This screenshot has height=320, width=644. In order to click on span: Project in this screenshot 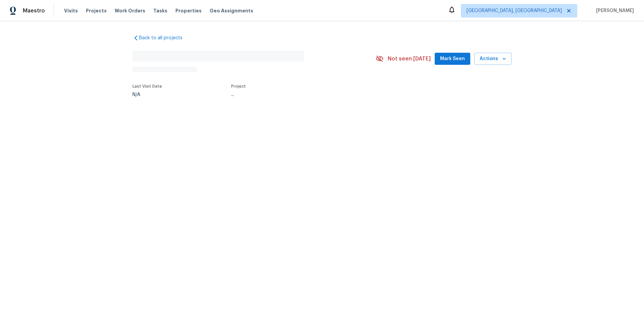, I will do `click(239, 86)`.